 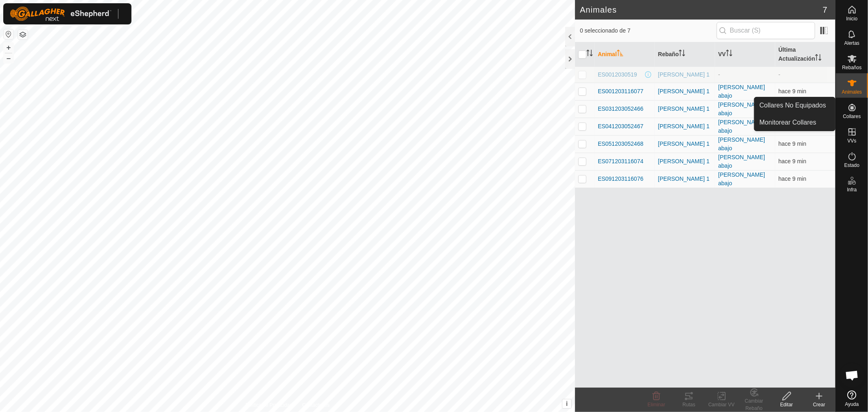 I want to click on span: ES071203116074, so click(x=620, y=161).